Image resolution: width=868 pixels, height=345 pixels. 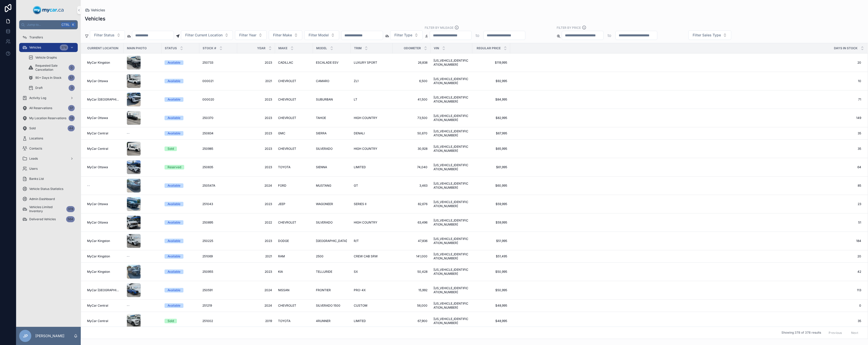 What do you see at coordinates (412, 62) in the screenshot?
I see `span: 26,838` at bounding box center [412, 62].